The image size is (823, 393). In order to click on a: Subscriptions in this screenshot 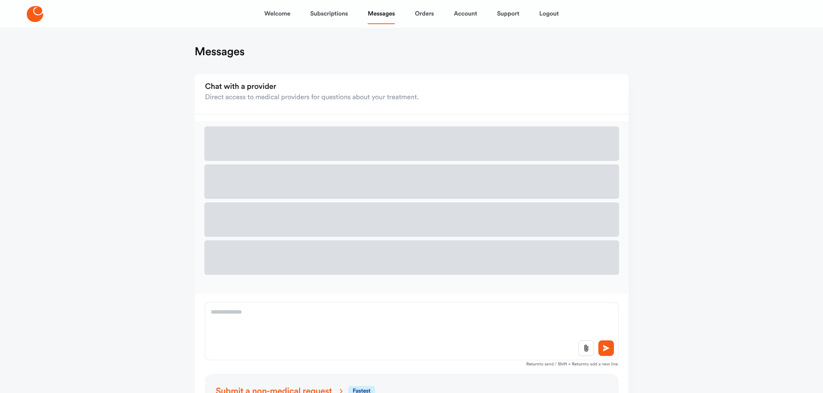, I will do `click(329, 14)`.